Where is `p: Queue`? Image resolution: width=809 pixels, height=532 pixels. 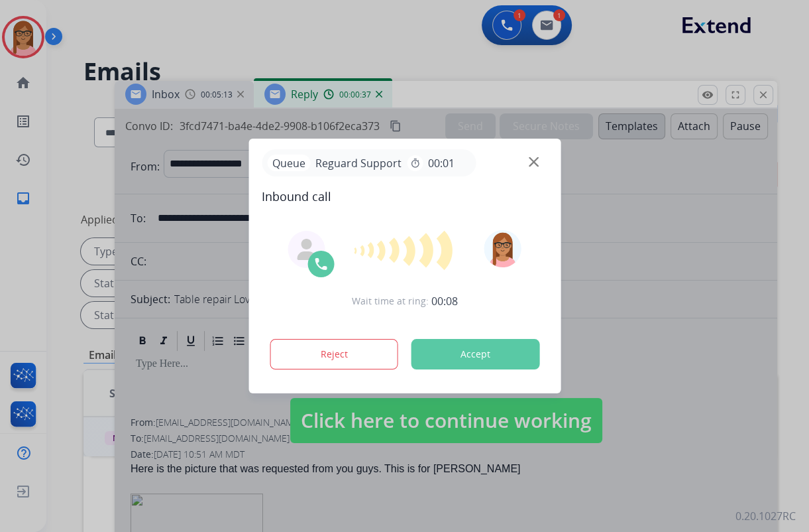 p: Queue is located at coordinates (288, 163).